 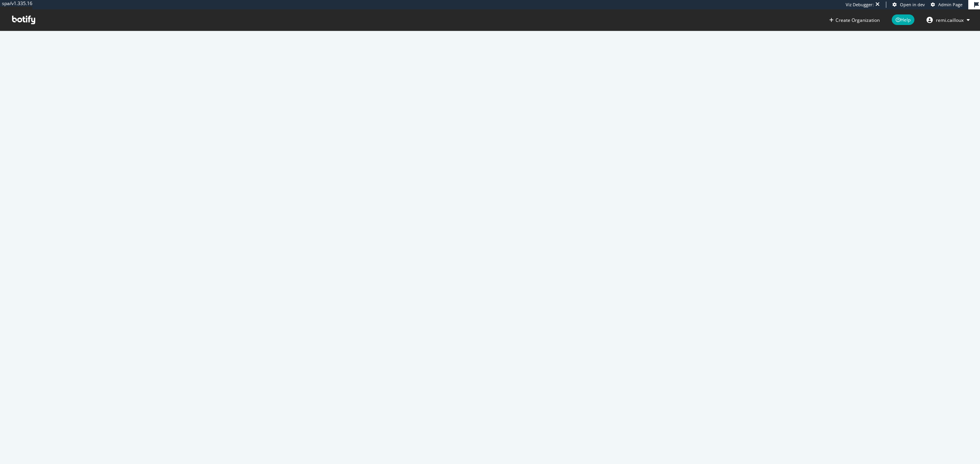 I want to click on button: Create Organization, so click(x=854, y=20).